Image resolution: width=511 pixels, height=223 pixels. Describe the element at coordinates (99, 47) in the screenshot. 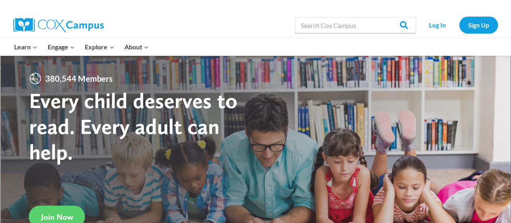

I see `span: Explore` at that location.